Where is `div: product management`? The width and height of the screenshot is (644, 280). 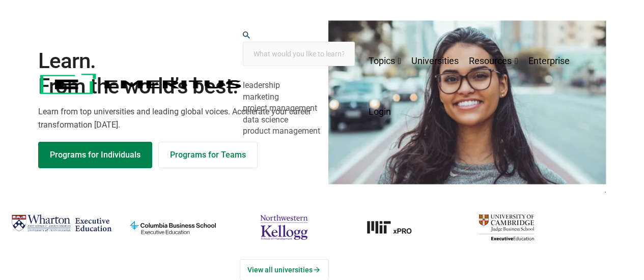
div: product management is located at coordinates (303, 131).